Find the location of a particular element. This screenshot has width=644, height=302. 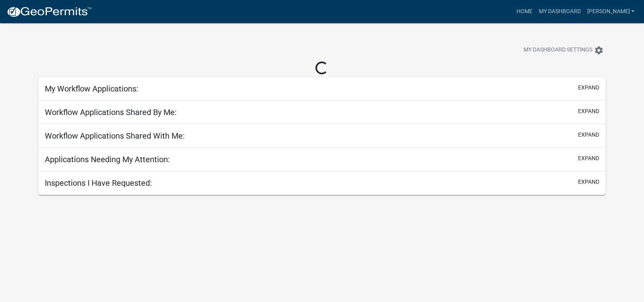

h5: Inspections I Have Requested: is located at coordinates (98, 183).